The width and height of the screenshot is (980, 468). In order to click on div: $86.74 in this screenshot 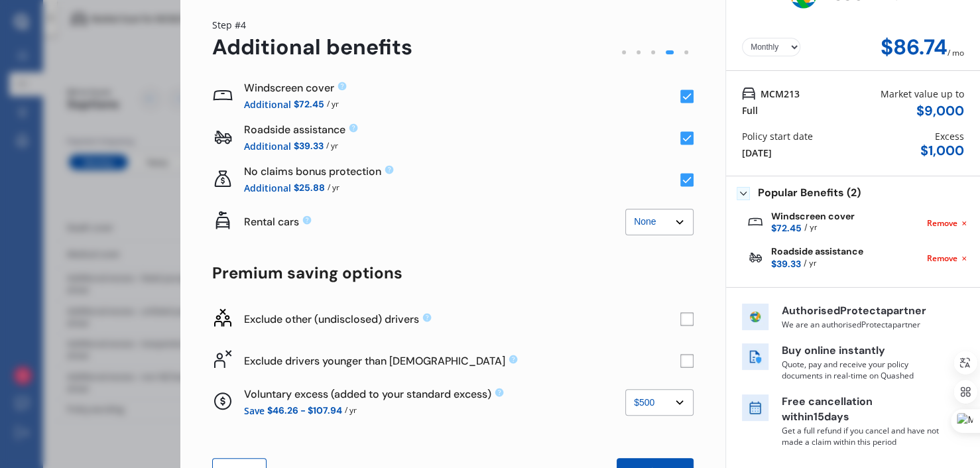, I will do `click(914, 47)`.